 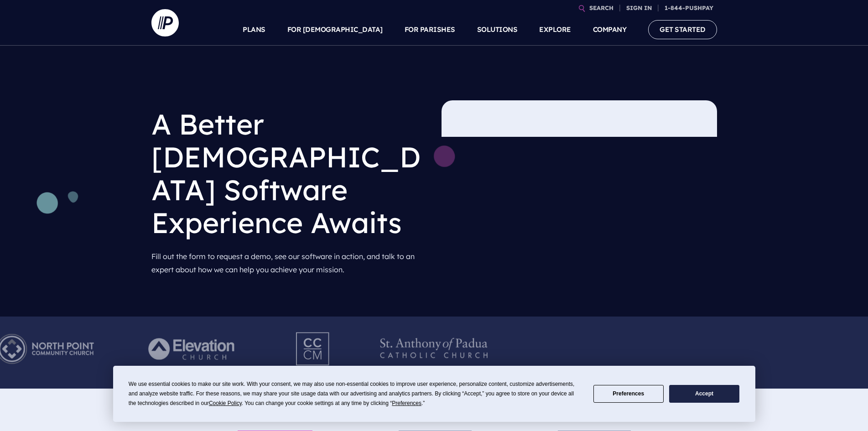 I want to click on a: PLANS, so click(x=254, y=30).